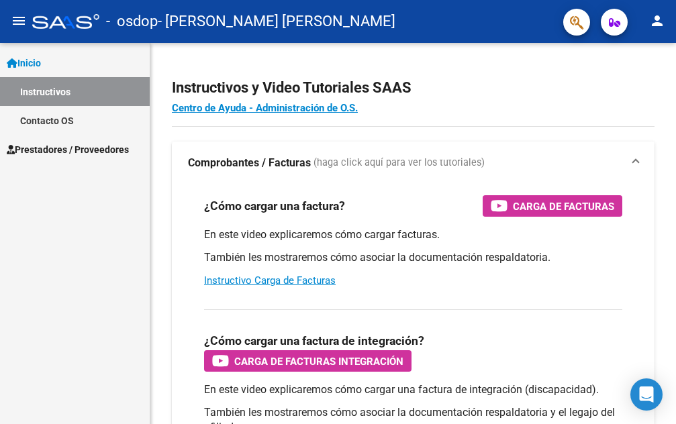  I want to click on button: Carga de Facturas Integración, so click(307, 361).